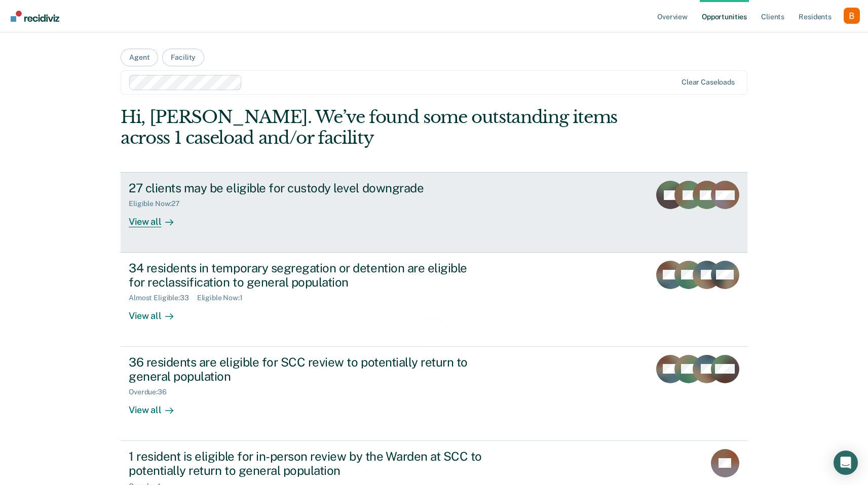  I want to click on button: Facility, so click(183, 57).